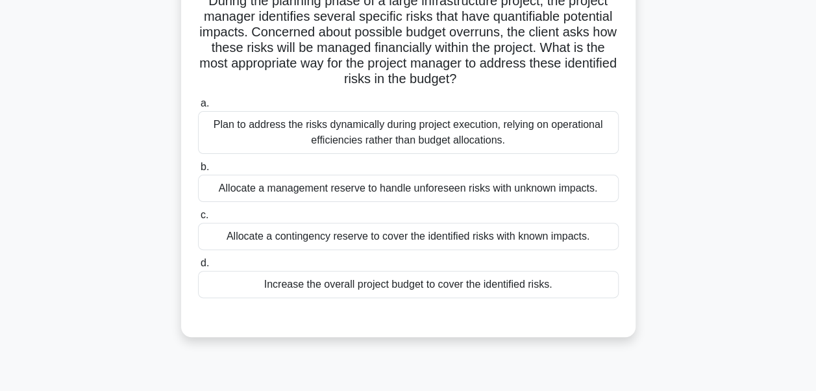 The image size is (816, 391). What do you see at coordinates (204, 103) in the screenshot?
I see `span: a.` at bounding box center [204, 103].